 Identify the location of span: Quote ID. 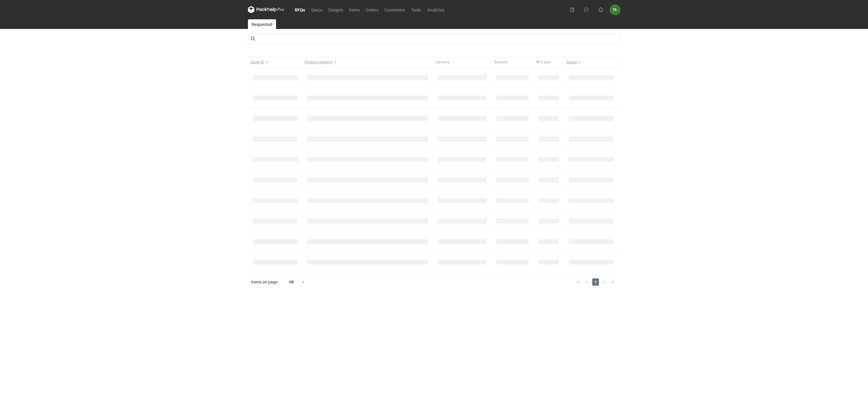
(257, 62).